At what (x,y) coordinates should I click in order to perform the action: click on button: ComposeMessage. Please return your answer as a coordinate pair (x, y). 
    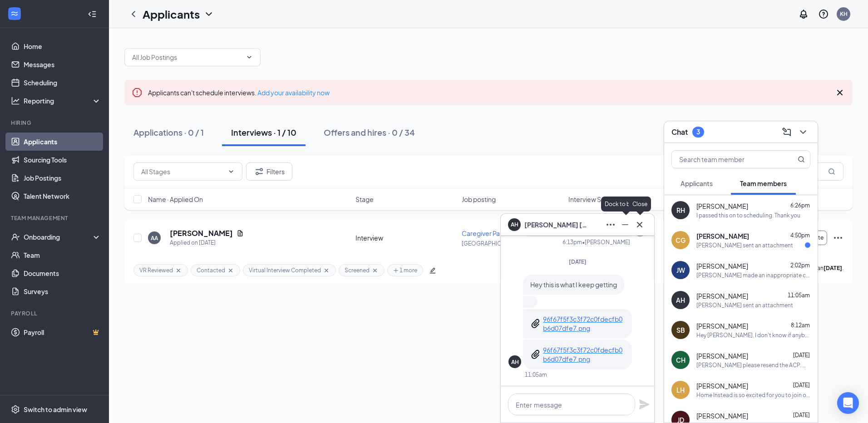
    Looking at the image, I should click on (786, 132).